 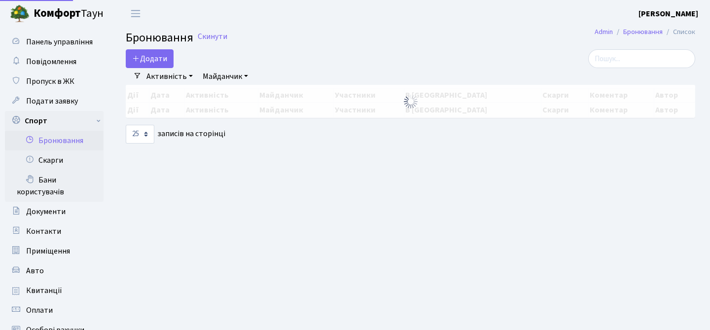 What do you see at coordinates (44, 290) in the screenshot?
I see `span: Квитанції` at bounding box center [44, 290].